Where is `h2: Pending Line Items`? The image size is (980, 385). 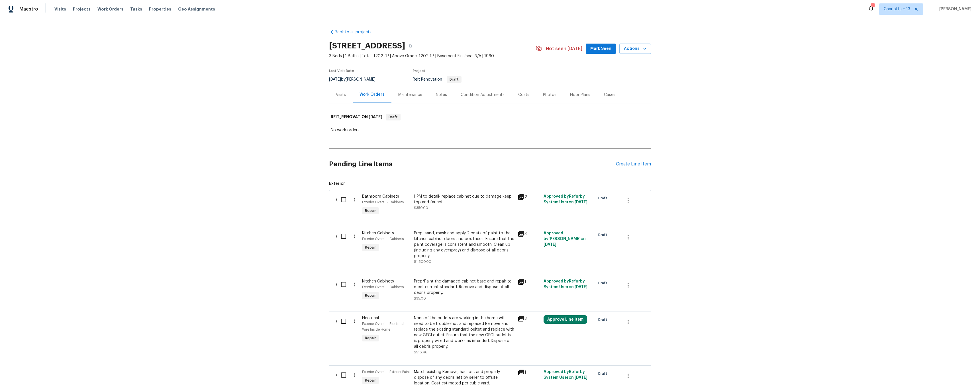
h2: Pending Line Items is located at coordinates (472, 164).